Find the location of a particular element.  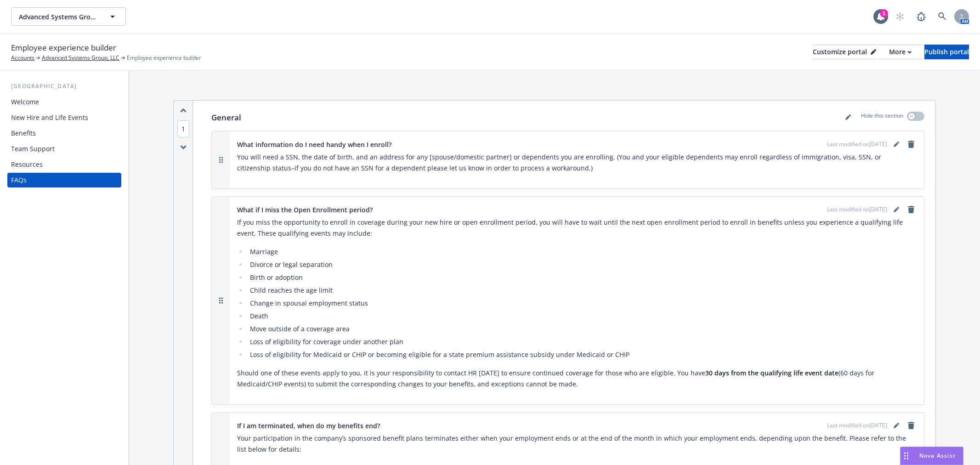

a: FAQs is located at coordinates (64, 180).